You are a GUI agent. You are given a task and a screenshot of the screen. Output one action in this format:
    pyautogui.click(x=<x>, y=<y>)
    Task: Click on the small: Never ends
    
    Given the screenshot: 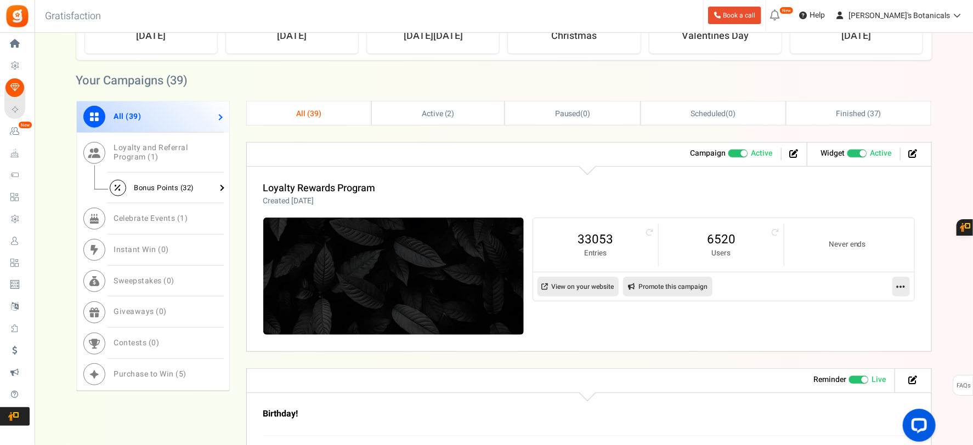 What is the action you would take?
    pyautogui.click(x=847, y=245)
    